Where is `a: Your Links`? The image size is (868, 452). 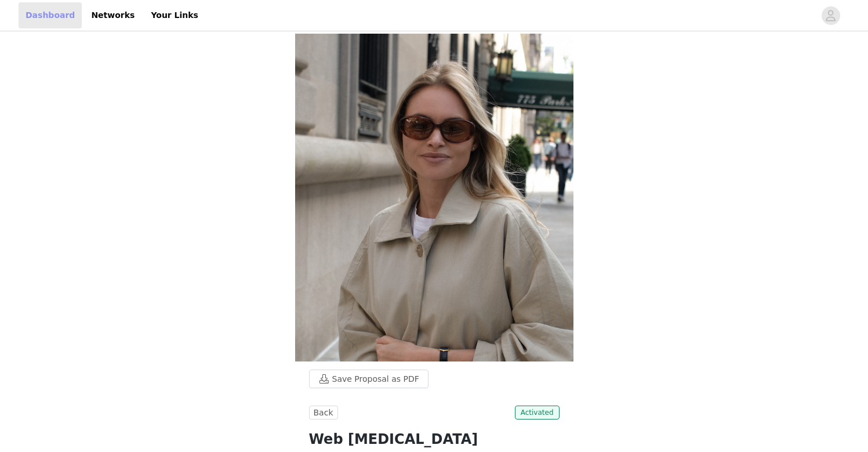 a: Your Links is located at coordinates (174, 15).